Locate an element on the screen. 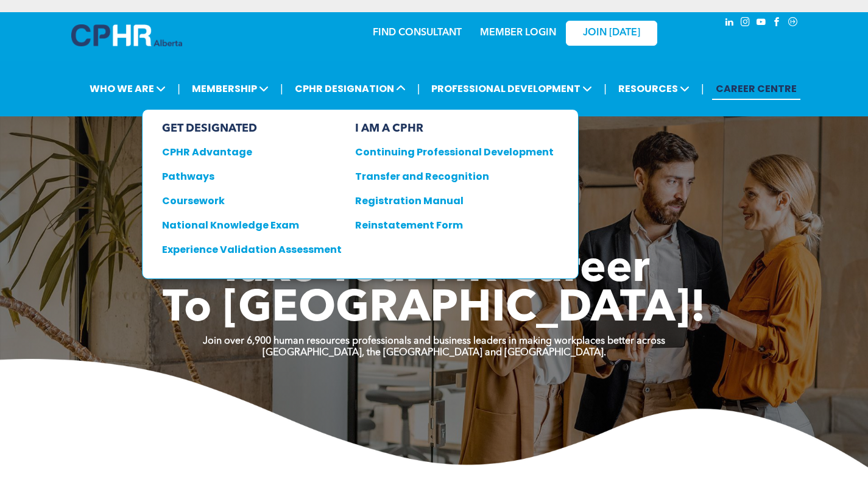 This screenshot has height=482, width=868. a: Coursework is located at coordinates (252, 200).